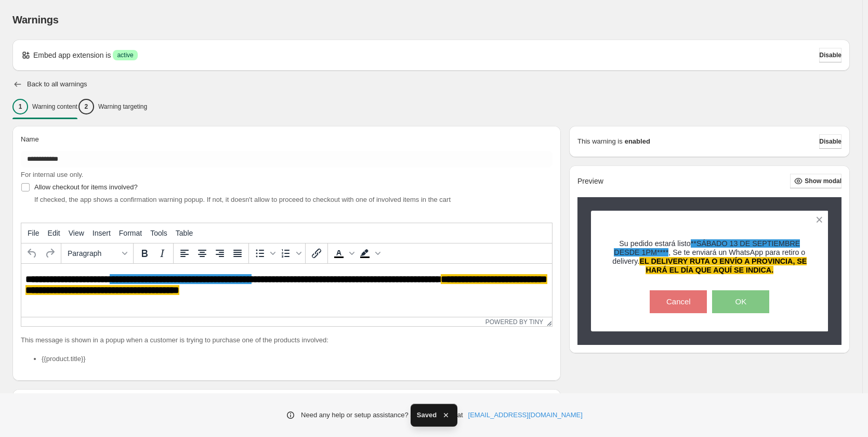 The width and height of the screenshot is (868, 437). I want to click on span: Format, so click(131, 233).